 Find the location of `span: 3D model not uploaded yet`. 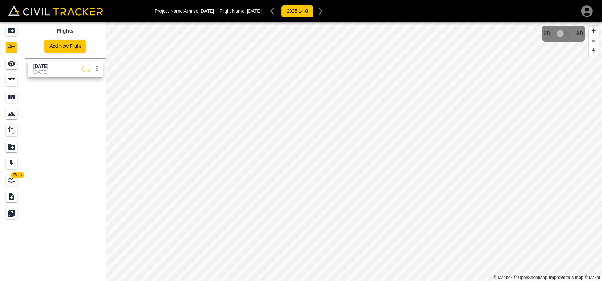

span: 3D model not uploaded yet is located at coordinates (563, 34).